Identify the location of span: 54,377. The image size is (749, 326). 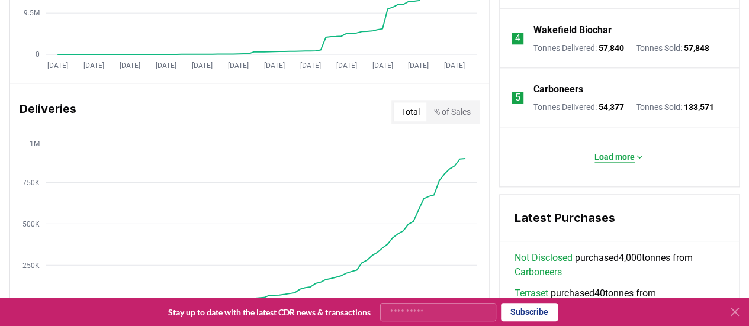
(611, 107).